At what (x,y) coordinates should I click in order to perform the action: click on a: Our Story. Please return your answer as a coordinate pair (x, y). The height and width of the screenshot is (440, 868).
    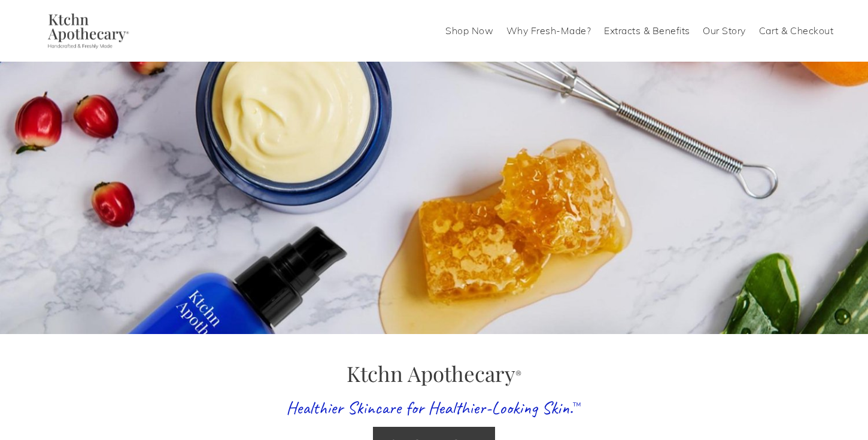
    Looking at the image, I should click on (724, 31).